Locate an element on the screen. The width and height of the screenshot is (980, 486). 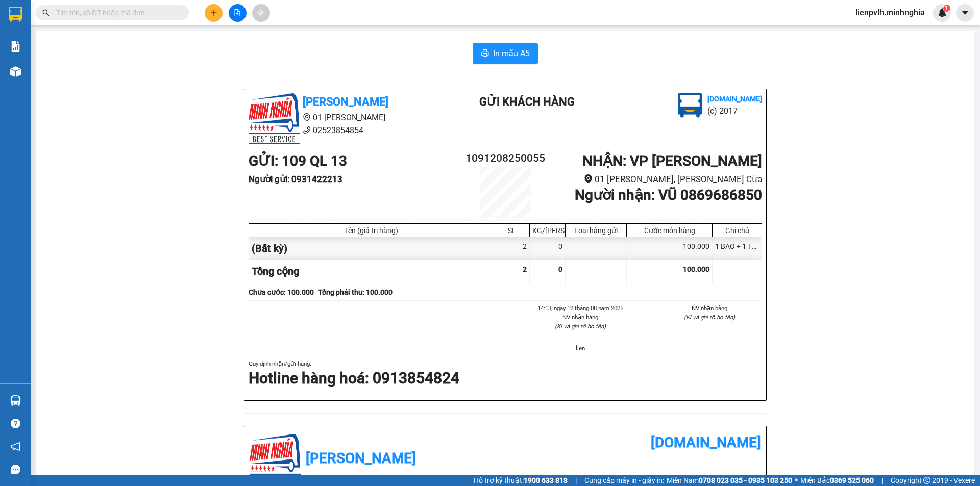
button: printerIn mẫu A5 is located at coordinates (506, 54).